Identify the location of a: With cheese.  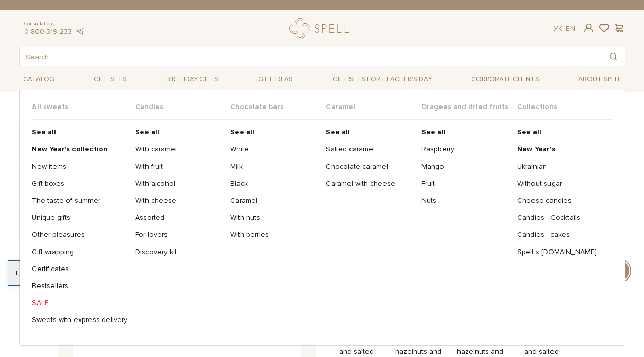
(179, 201).